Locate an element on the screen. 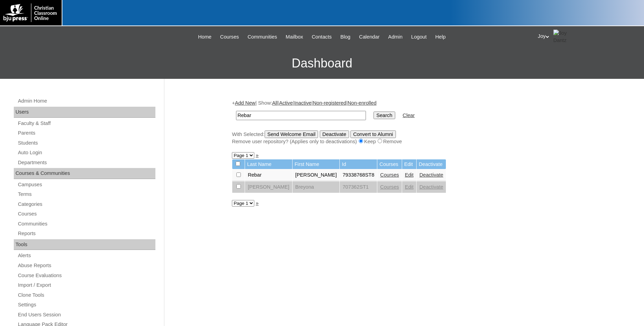  span: Communities is located at coordinates (262, 37).